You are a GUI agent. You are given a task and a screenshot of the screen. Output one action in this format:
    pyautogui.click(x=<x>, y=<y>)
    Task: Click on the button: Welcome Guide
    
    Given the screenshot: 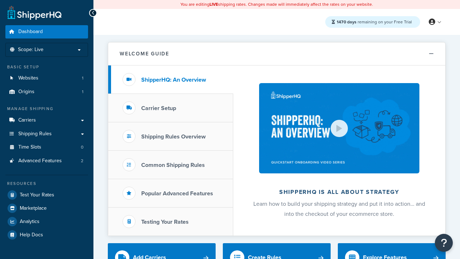 What is the action you would take?
    pyautogui.click(x=277, y=54)
    